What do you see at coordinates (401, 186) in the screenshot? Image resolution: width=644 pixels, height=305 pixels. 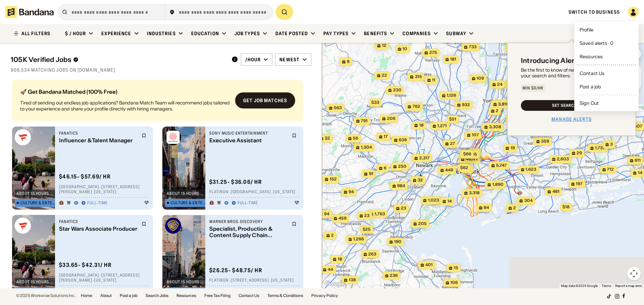 I see `span: 984` at bounding box center [401, 186].